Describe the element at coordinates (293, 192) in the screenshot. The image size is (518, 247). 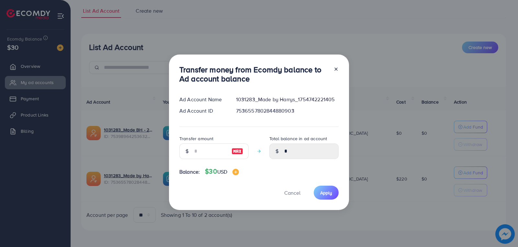
I see `span: Cancel` at that location.